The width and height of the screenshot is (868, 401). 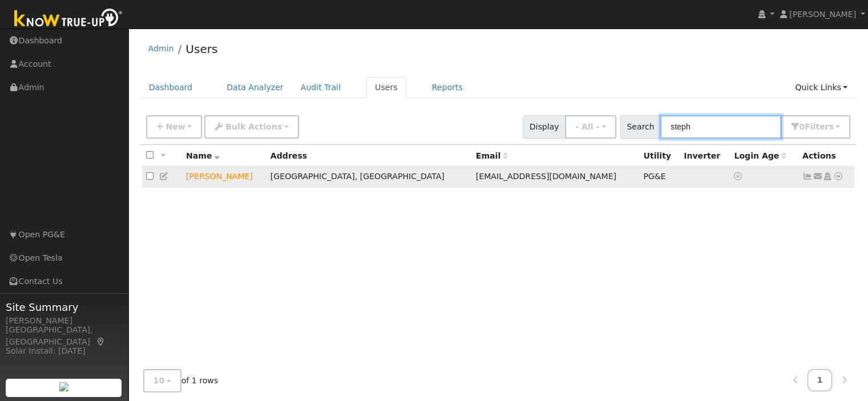 I want to click on button: 10, so click(x=162, y=380).